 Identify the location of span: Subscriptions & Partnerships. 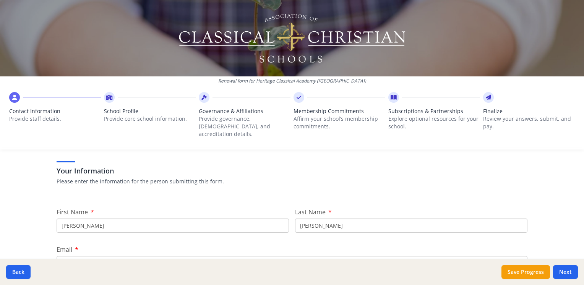
(434, 111).